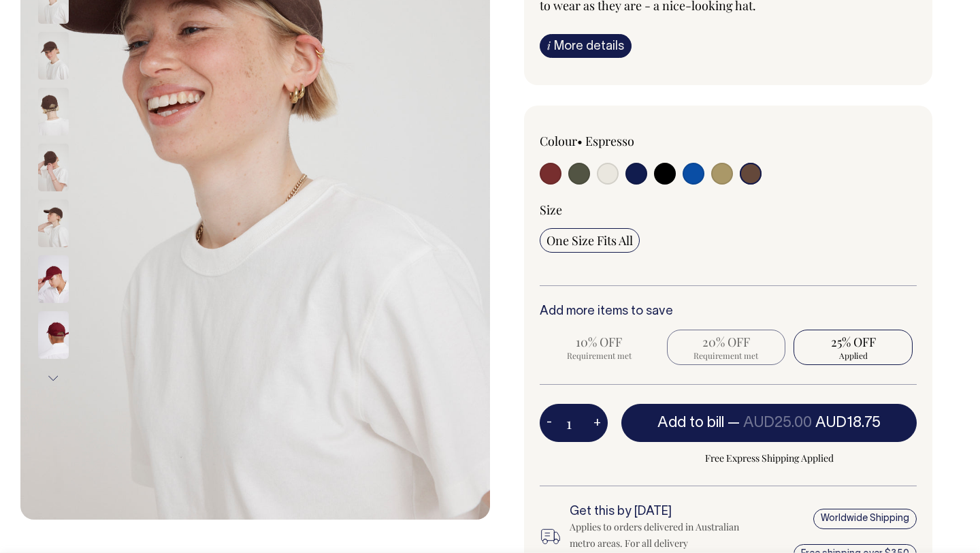 This screenshot has height=553, width=980. Describe the element at coordinates (770, 458) in the screenshot. I see `span: Free Express Shipping Applied` at that location.